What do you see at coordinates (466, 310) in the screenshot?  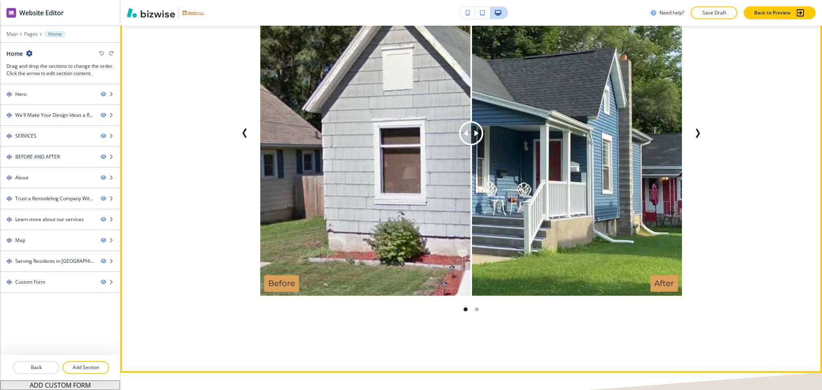 I see `div: Go to slide 1` at bounding box center [466, 310].